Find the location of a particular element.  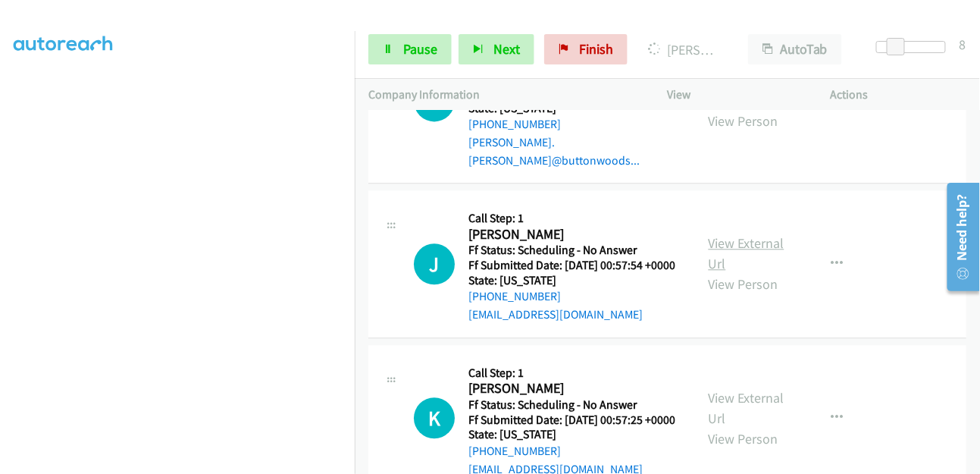

a: Finish is located at coordinates (586, 49).